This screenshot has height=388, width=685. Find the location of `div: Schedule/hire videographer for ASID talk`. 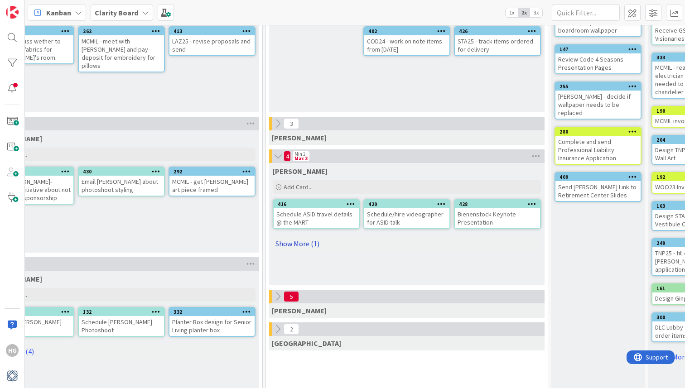

div: Schedule/hire videographer for ASID talk is located at coordinates (407, 218).